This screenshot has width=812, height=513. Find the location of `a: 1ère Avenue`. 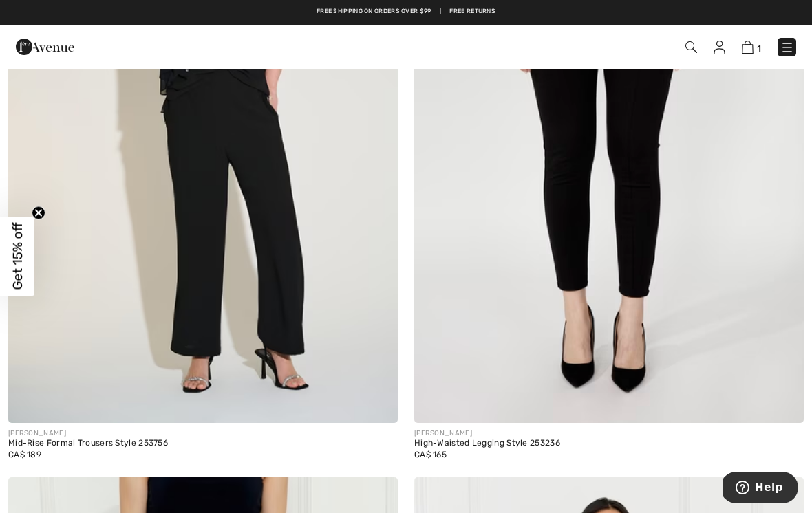

a: 1ère Avenue is located at coordinates (45, 46).